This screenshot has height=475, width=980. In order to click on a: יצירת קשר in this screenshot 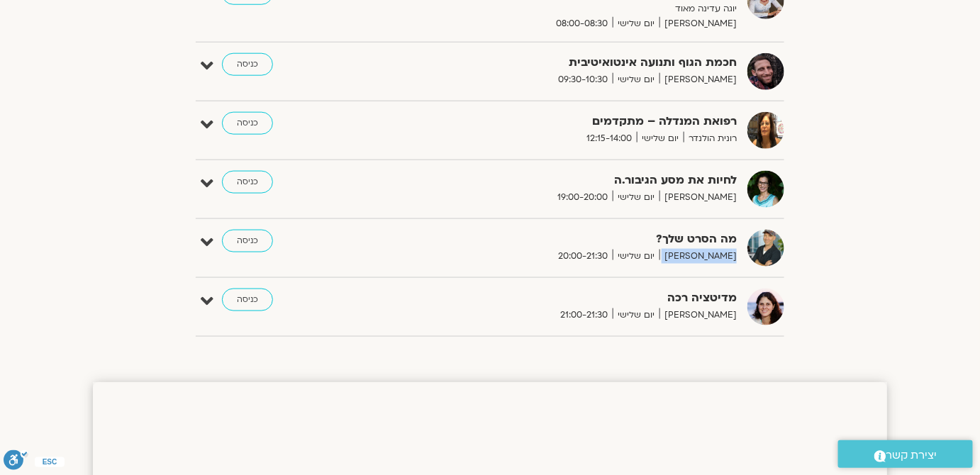, I will do `click(905, 454)`.